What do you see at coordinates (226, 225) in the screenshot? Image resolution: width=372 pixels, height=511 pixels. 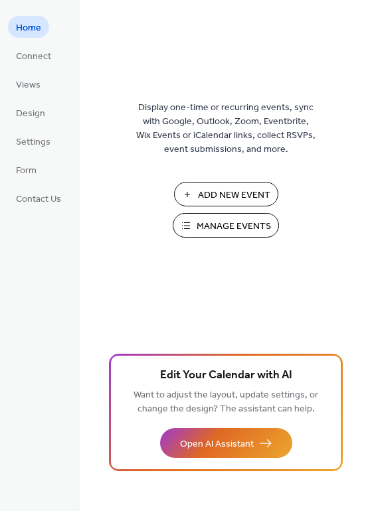 I see `button: Manage Events` at bounding box center [226, 225].